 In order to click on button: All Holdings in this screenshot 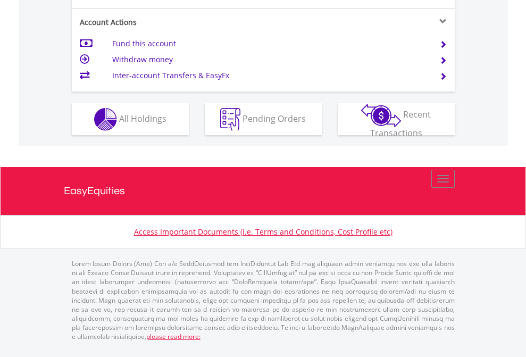, I will do `click(130, 119)`.